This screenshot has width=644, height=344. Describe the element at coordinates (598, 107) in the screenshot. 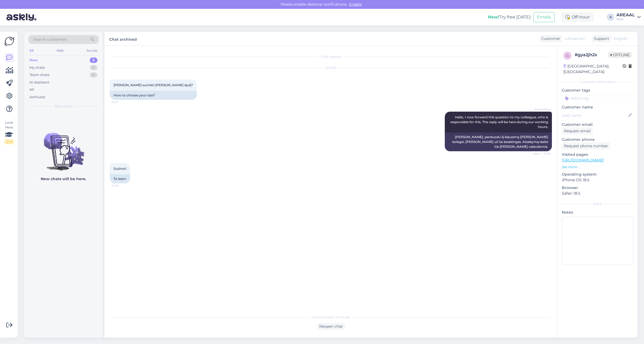

I see `p: Customer name` at that location.